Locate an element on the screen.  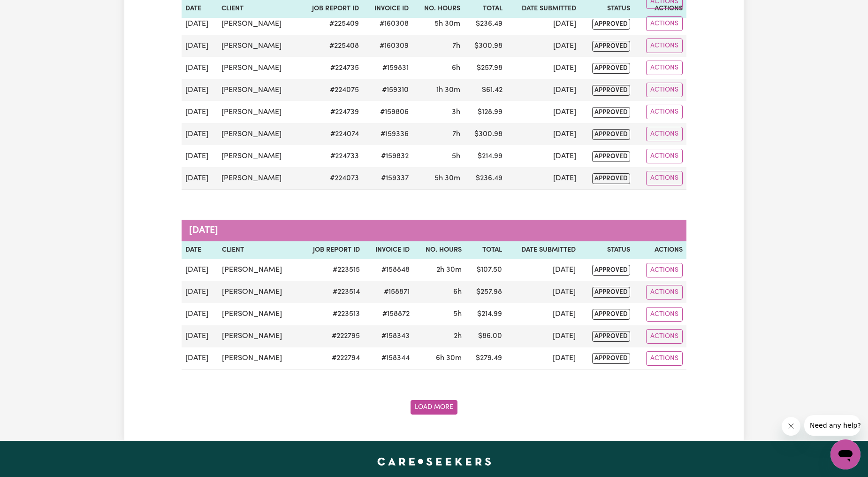
td: #159337 is located at coordinates (387, 179).